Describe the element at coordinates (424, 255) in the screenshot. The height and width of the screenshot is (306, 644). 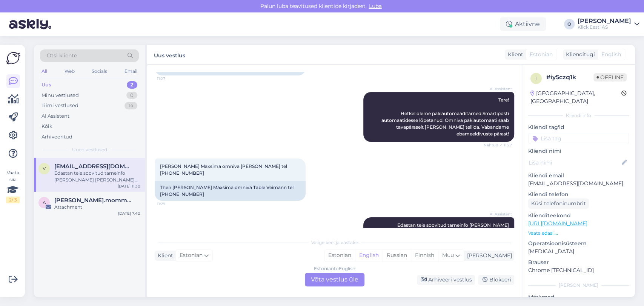
I see `div: Finnish` at that location.